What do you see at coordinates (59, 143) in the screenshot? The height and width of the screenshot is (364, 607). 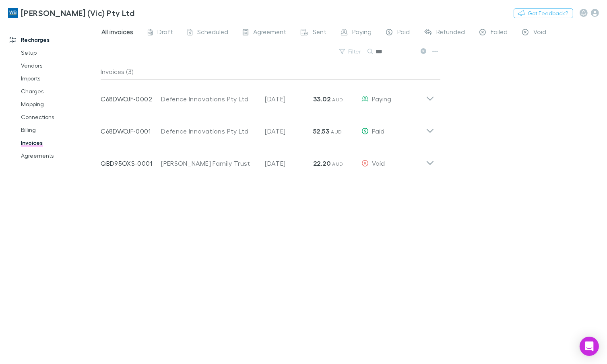 I see `a: Invoices` at bounding box center [59, 143].